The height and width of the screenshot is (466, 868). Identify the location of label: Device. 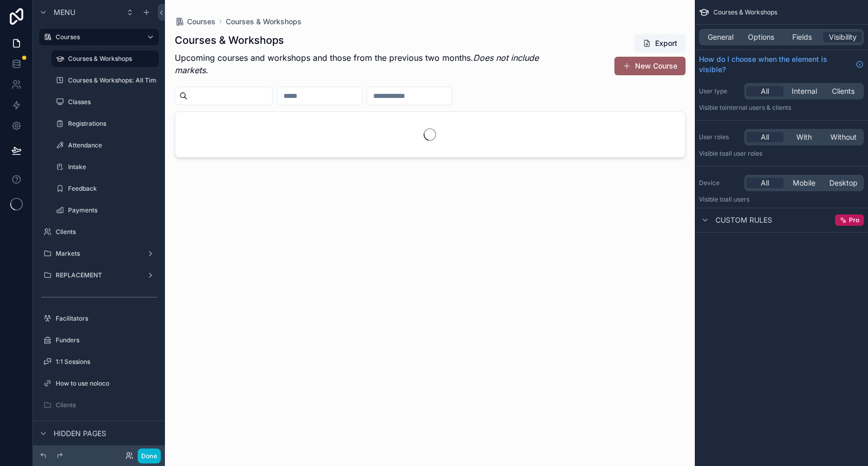
(719, 183).